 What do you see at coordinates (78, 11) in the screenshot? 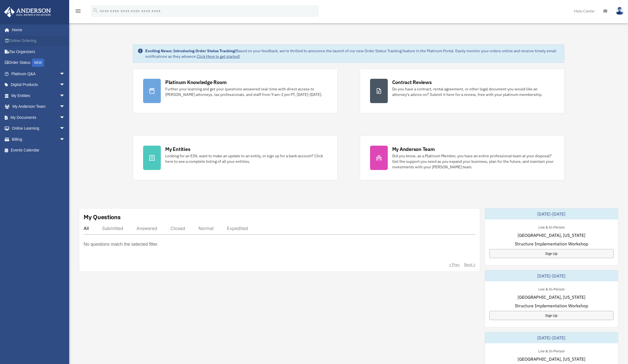
I see `i: menu` at bounding box center [78, 11].